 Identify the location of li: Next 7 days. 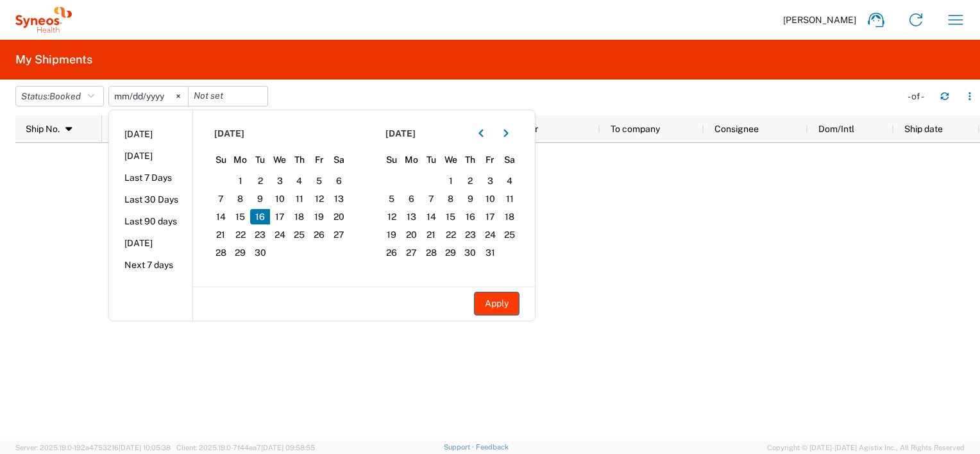
(151, 265).